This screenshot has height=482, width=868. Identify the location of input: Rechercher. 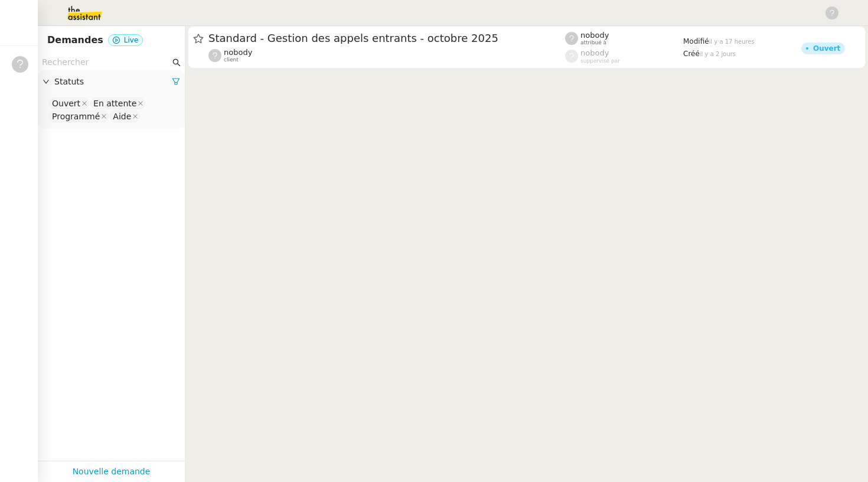
(106, 62).